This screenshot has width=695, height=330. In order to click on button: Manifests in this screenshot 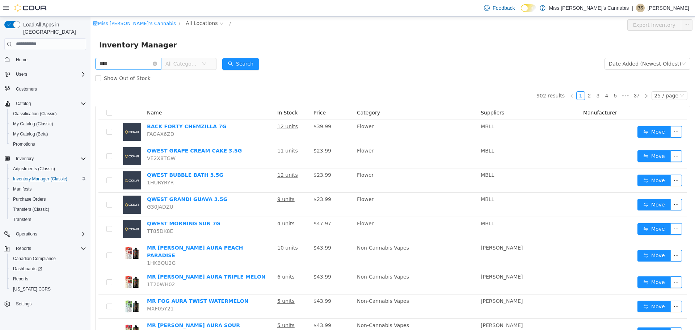, I will do `click(48, 189)`.